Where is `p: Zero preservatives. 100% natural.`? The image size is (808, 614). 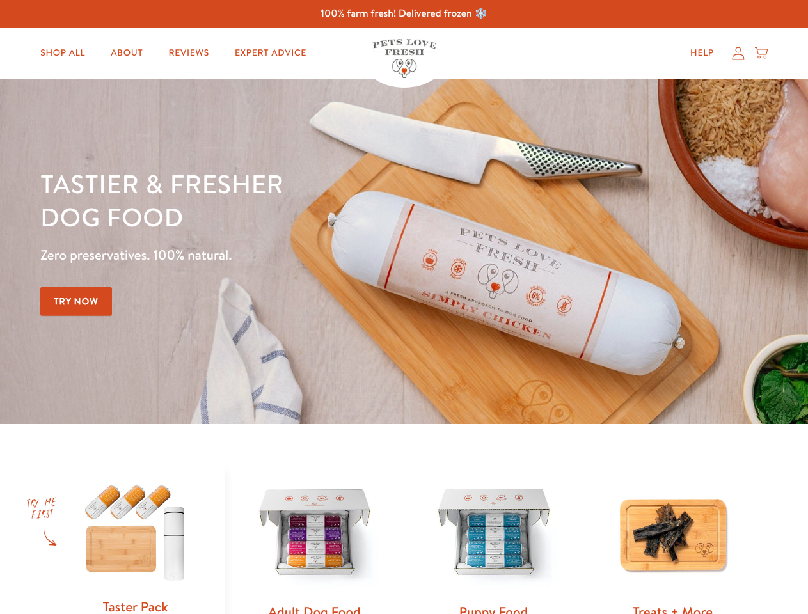 p: Zero preservatives. 100% natural. is located at coordinates (283, 255).